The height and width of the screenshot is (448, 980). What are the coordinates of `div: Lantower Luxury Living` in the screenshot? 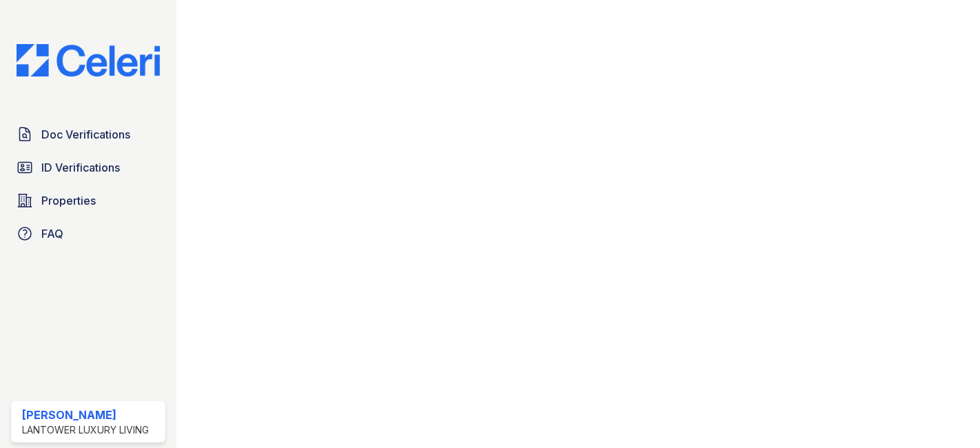 It's located at (85, 430).